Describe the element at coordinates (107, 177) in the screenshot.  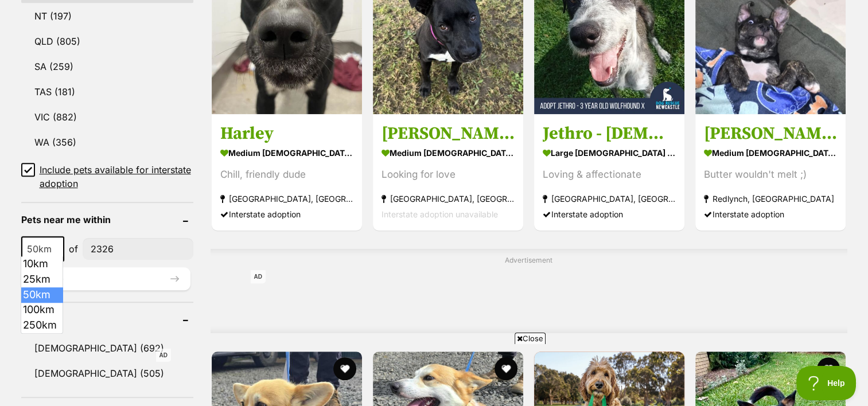
I see `a: Include pets available for interstate adoption` at that location.